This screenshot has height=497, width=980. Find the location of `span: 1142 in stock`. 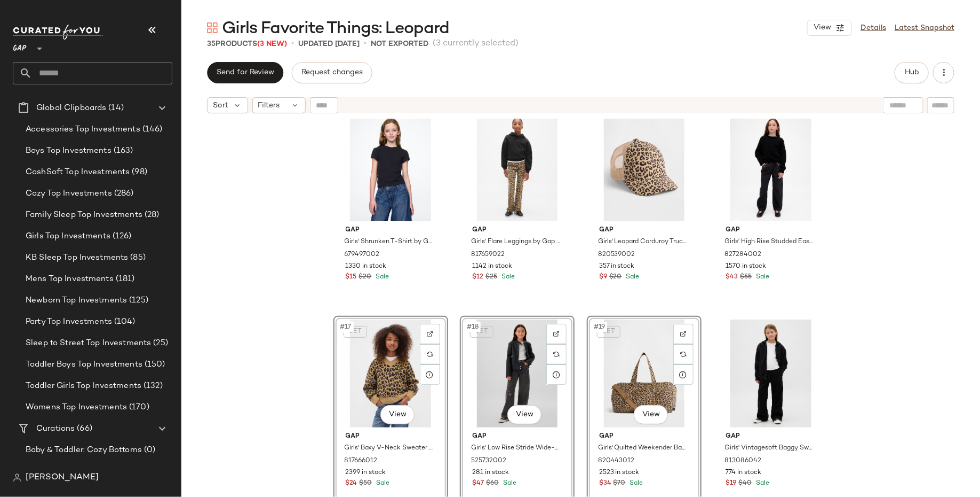

span: 1142 in stock is located at coordinates (492, 267).